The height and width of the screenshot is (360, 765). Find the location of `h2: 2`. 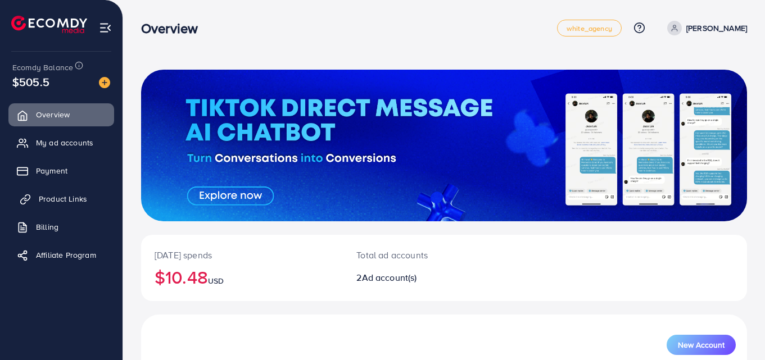

h2: 2 is located at coordinates (419, 278).